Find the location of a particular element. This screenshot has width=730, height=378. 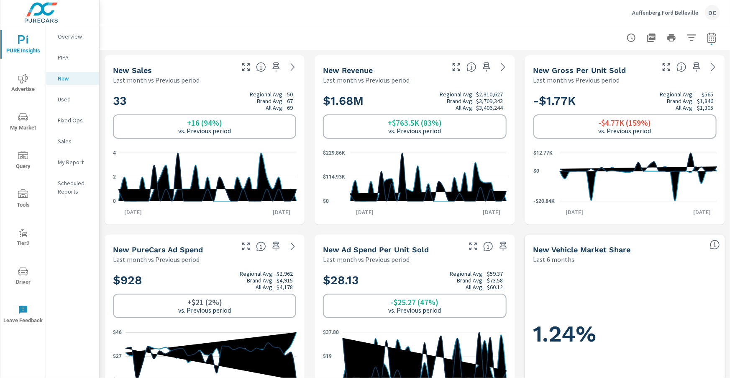

h5: New Vehicle Market Share is located at coordinates (582, 249).